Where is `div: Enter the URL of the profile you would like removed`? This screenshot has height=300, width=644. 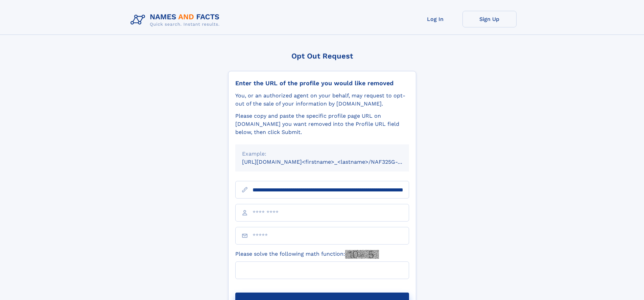
div: Enter the URL of the profile you would like removed is located at coordinates (322, 83).